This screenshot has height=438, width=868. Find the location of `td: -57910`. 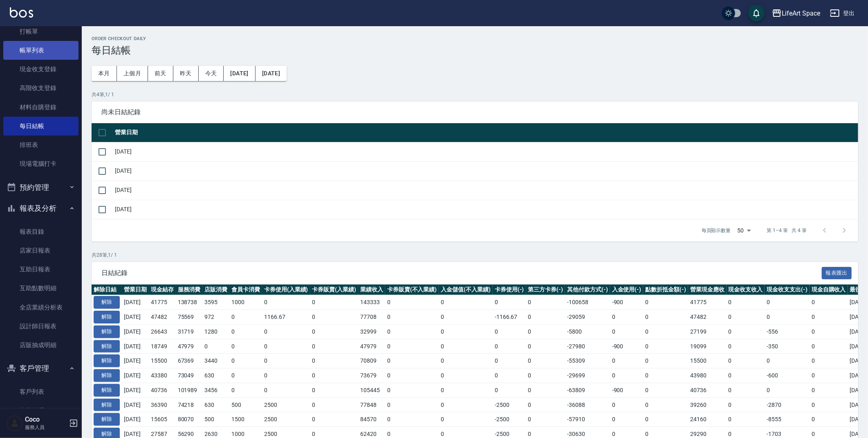

td: -57910 is located at coordinates (587, 419).